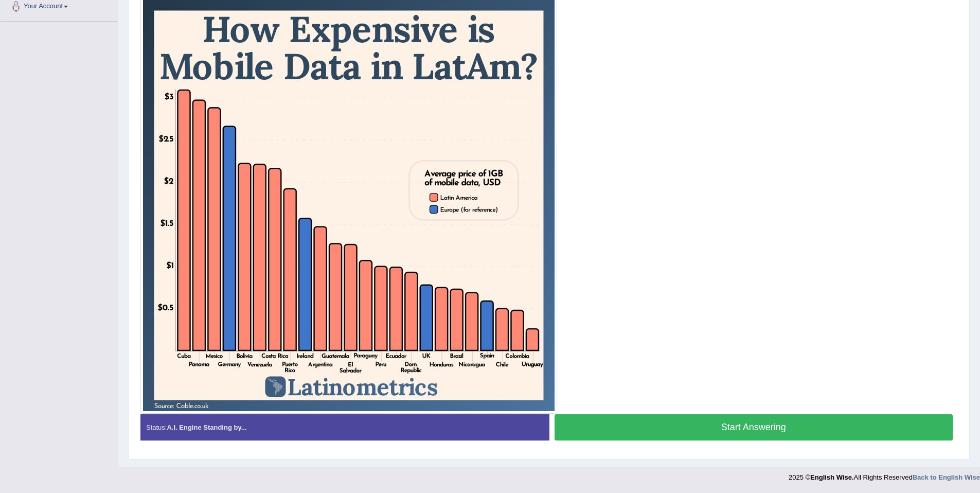 The height and width of the screenshot is (493, 980). What do you see at coordinates (753, 427) in the screenshot?
I see `button: Start Answering` at bounding box center [753, 427].